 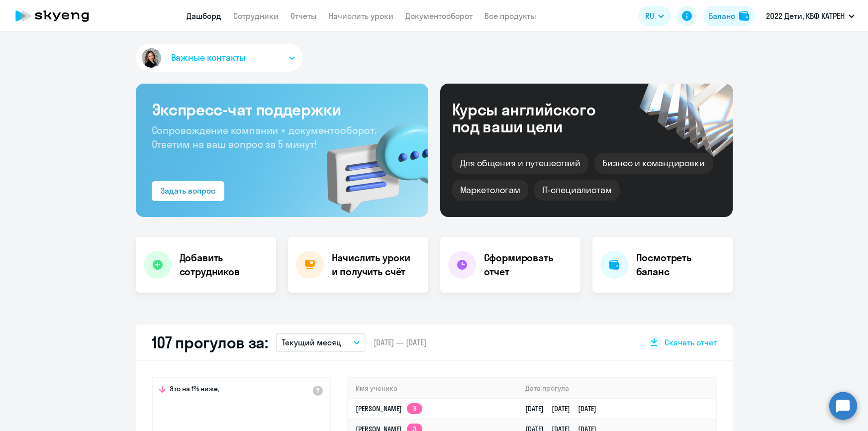 What do you see at coordinates (654, 163) in the screenshot?
I see `div: Бизнес и командировки` at bounding box center [654, 163].